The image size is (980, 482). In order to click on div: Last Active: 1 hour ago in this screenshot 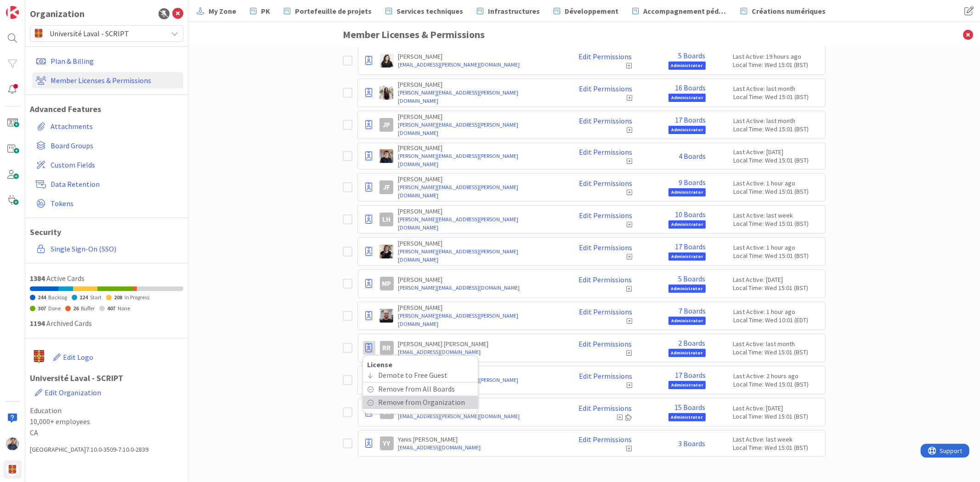, I will do `click(777, 247)`.